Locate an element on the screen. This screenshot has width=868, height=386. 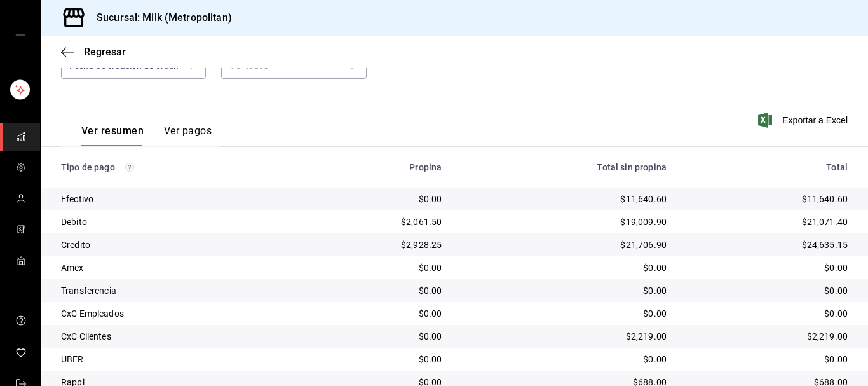
button: open drawer is located at coordinates (20, 38).